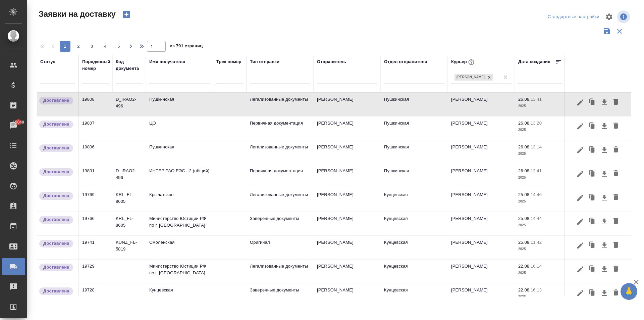 The height and width of the screenshot is (320, 644). What do you see at coordinates (96, 152) in the screenshot?
I see `td: 19806` at bounding box center [96, 152].